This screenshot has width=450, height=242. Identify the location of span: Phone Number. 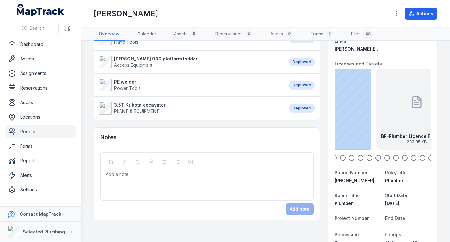
(351, 172).